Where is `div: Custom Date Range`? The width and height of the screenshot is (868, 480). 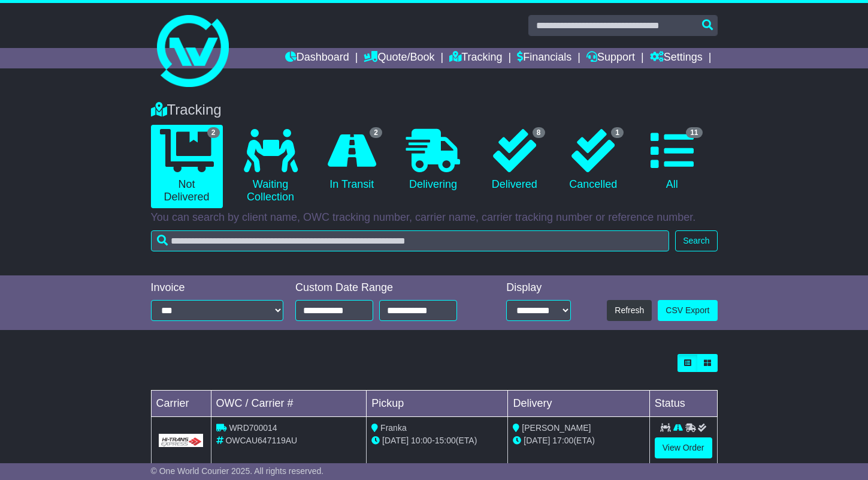
div: Custom Date Range is located at coordinates (386, 288).